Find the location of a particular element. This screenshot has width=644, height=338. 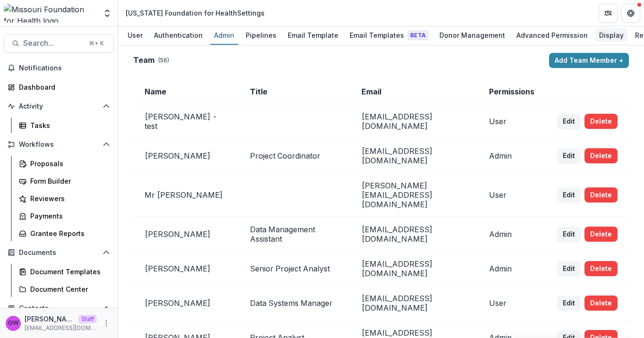

div: Payments is located at coordinates (68, 216).